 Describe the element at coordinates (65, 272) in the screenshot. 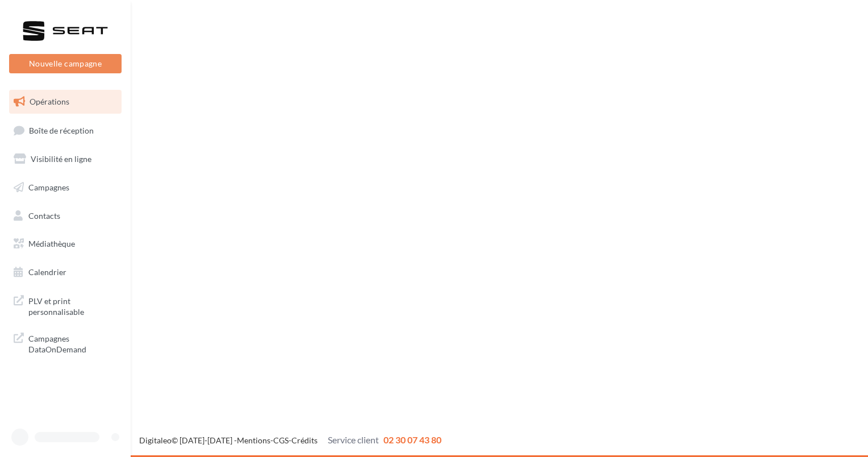

I see `a: Calendrier` at that location.